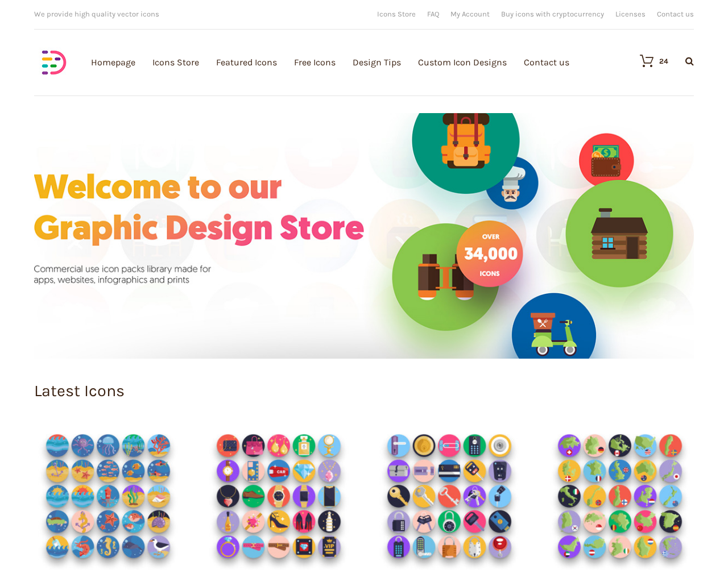 The image size is (728, 582). What do you see at coordinates (469, 14) in the screenshot?
I see `a: My Account` at bounding box center [469, 14].